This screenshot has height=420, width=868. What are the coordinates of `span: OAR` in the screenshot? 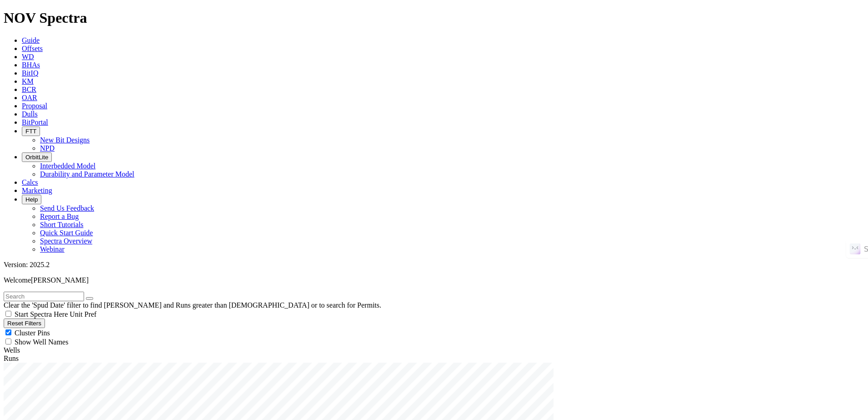 It's located at (30, 97).